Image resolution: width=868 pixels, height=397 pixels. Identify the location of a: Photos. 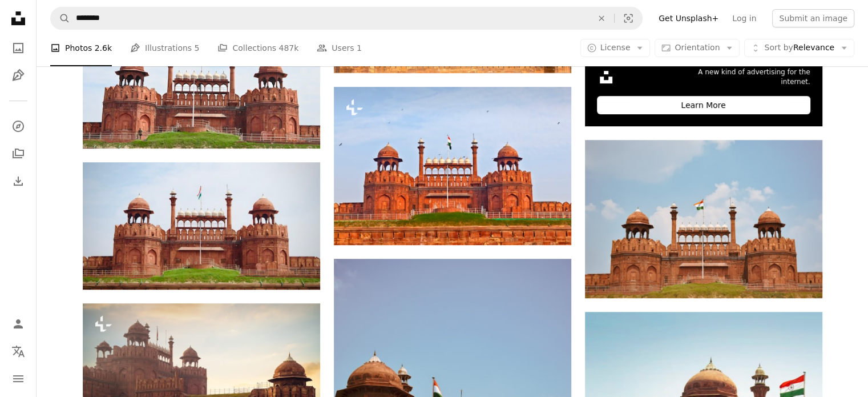
(18, 48).